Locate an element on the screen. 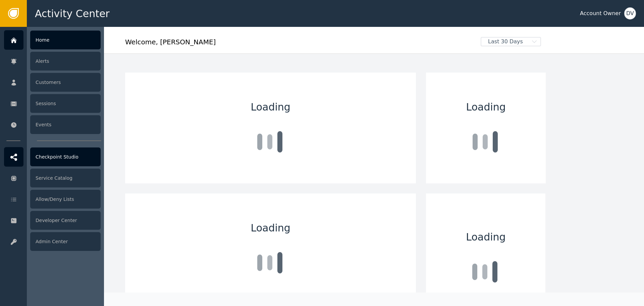 The width and height of the screenshot is (644, 306). a: Checkpoint Studio is located at coordinates (53, 157).